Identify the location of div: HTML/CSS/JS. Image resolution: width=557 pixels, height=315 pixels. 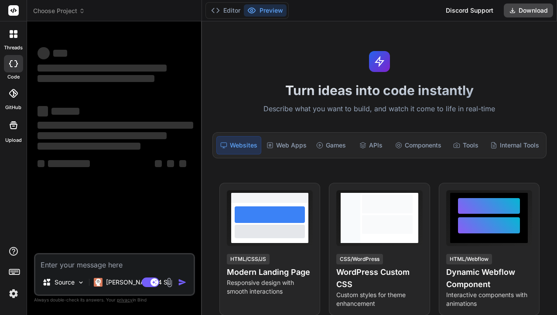
(248, 259).